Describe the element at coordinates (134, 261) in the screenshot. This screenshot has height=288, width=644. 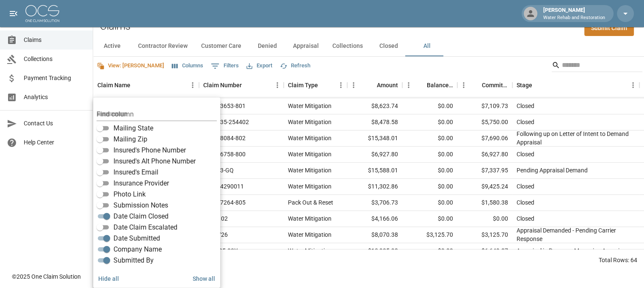
I see `span: Submitted By` at that location.